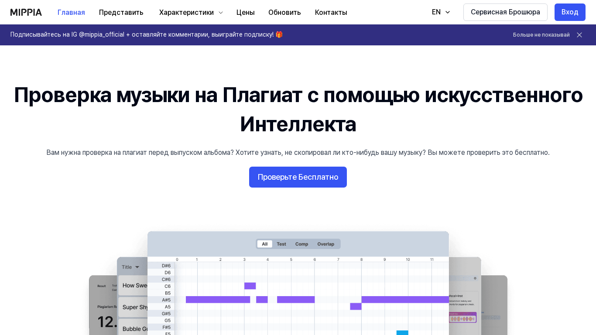 This screenshot has height=335, width=596. Describe the element at coordinates (147, 35) in the screenshot. I see `h1: Подписывайтесь на IG @mippia_official + оставляйте комментарии, выиграйте подписку! 🎁` at that location.